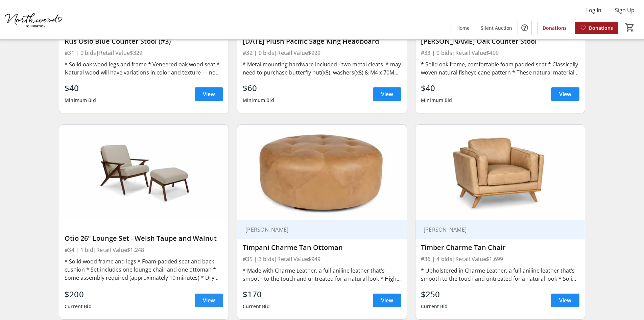 This screenshot has height=320, width=644. Describe the element at coordinates (525, 28) in the screenshot. I see `button: Help` at that location.